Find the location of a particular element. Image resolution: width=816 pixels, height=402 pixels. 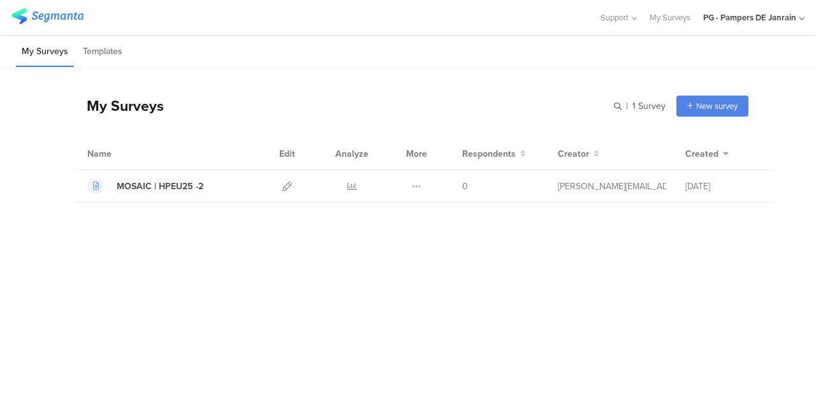

div: Edit is located at coordinates (287, 154).